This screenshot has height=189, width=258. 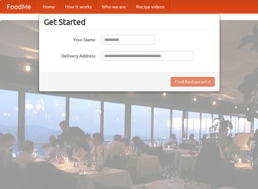 I want to click on label: Your Name, so click(x=70, y=39).